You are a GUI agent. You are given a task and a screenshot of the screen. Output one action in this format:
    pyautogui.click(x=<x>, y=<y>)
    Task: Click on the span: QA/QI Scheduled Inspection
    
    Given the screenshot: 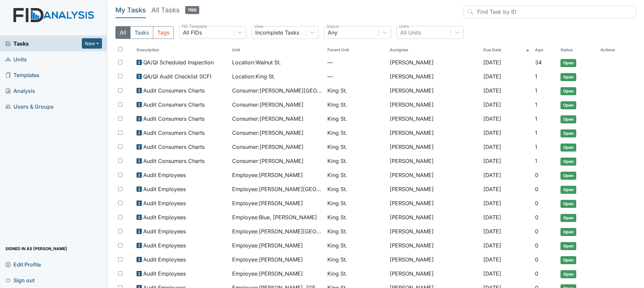 What is the action you would take?
    pyautogui.click(x=178, y=62)
    